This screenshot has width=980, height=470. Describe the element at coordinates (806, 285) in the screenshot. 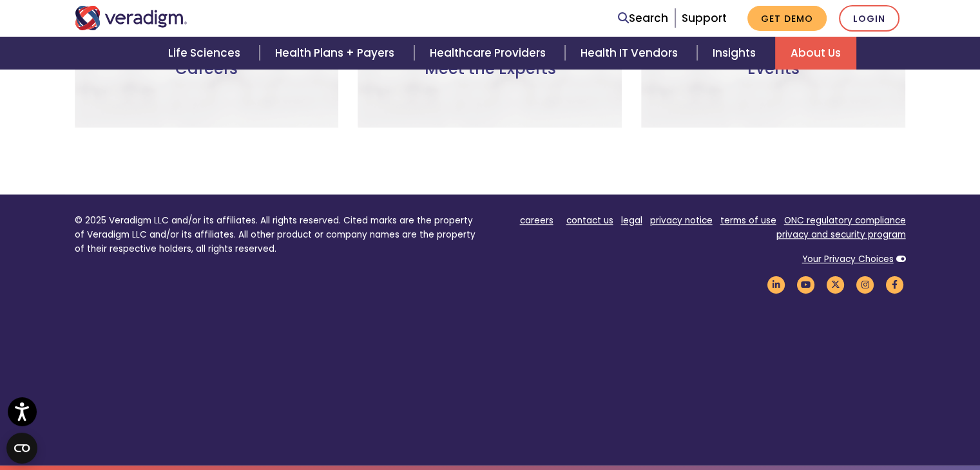

I see `a: Veradigm YouTube Link` at that location.